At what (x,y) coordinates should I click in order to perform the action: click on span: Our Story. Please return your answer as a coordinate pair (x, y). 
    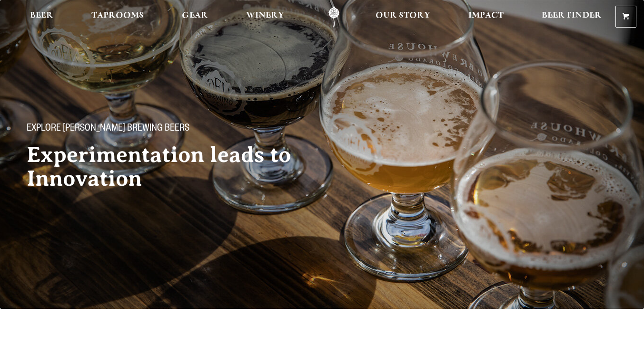
    Looking at the image, I should click on (403, 16).